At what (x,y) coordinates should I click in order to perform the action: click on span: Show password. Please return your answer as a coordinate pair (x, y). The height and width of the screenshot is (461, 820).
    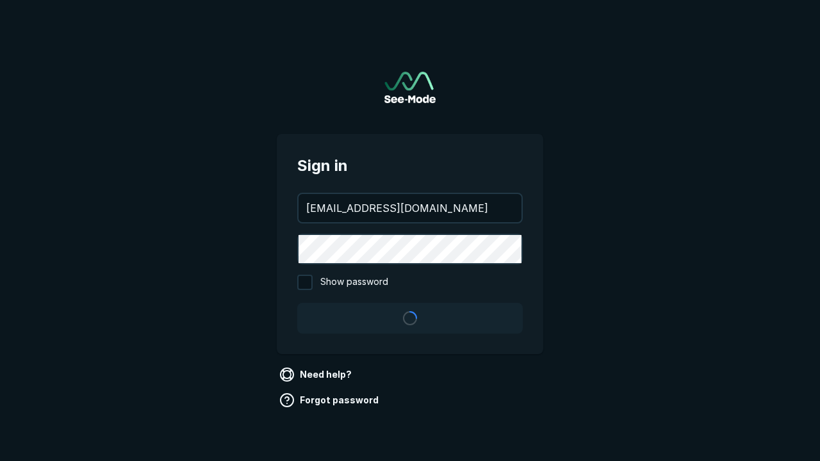
    Looking at the image, I should click on (354, 283).